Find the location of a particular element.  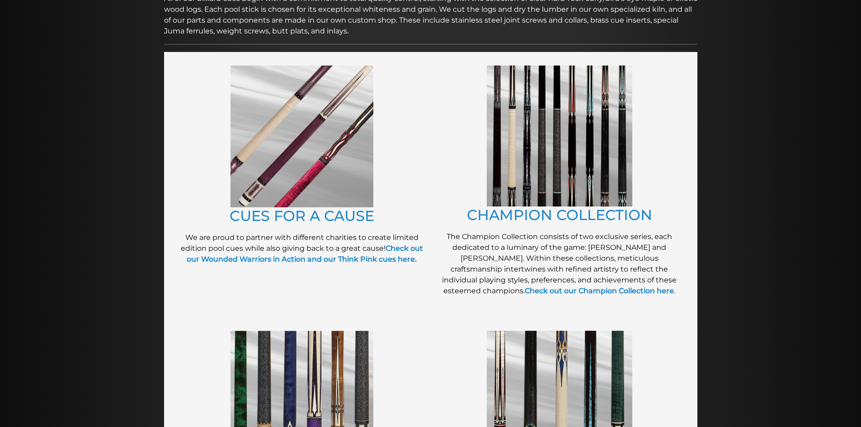

a: CUES FOR A CAUSE is located at coordinates (302, 215).